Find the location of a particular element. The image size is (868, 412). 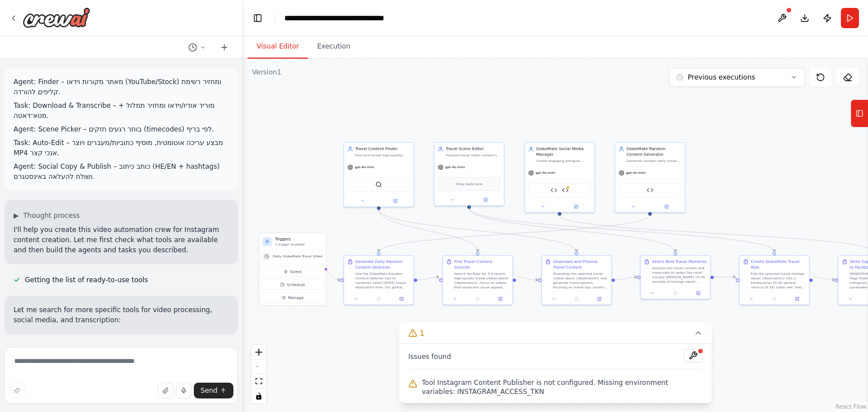

img: Logo is located at coordinates (57, 17).